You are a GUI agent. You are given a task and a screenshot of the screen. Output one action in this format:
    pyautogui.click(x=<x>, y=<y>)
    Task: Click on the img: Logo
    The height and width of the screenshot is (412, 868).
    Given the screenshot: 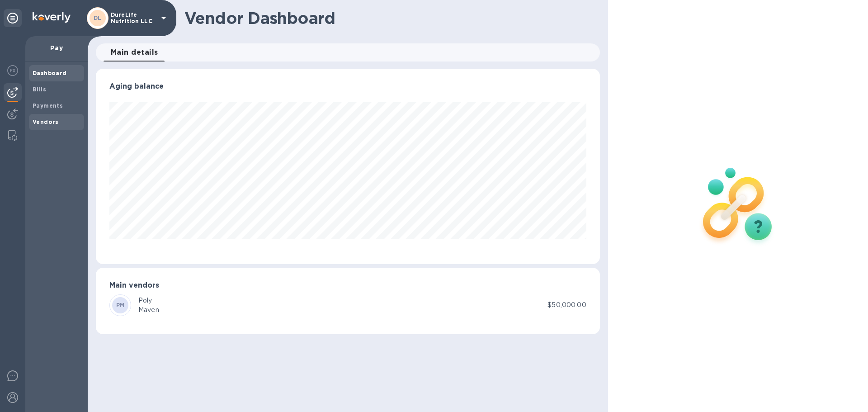 What is the action you would take?
    pyautogui.click(x=51, y=17)
    